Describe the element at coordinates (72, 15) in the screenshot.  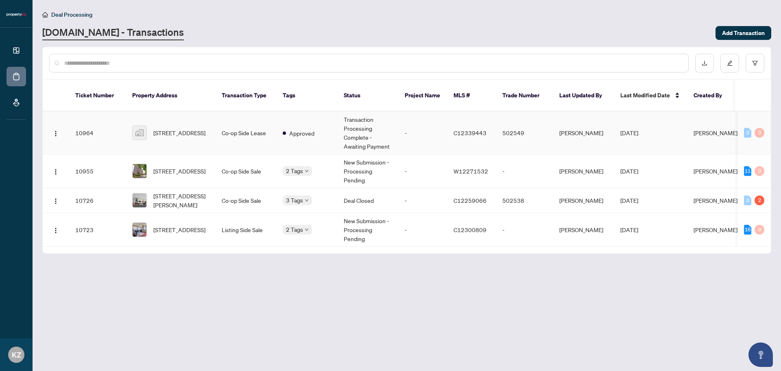
I see `span: Deal Processing` at that location.